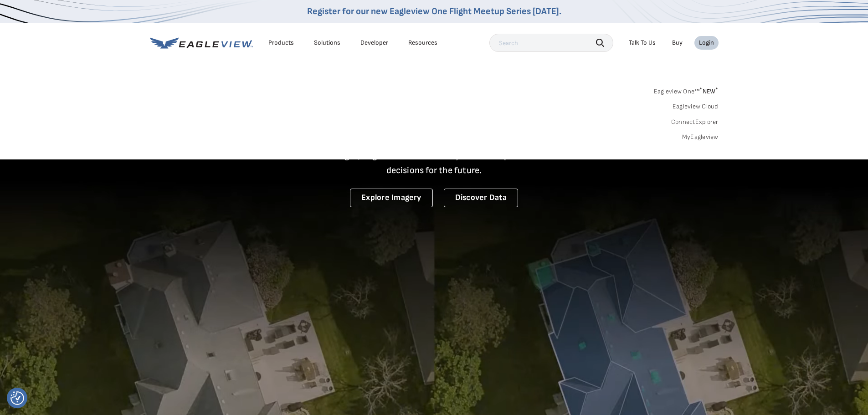 The image size is (868, 415). I want to click on div: Login, so click(706, 43).